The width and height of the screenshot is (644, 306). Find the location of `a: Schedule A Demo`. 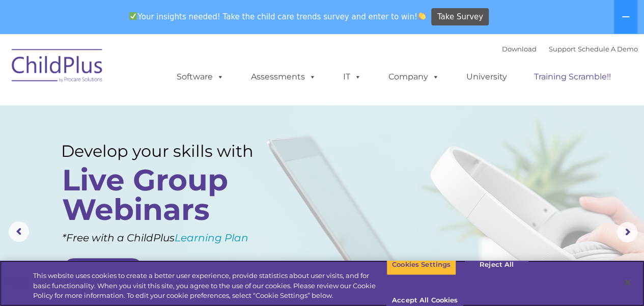

a: Schedule A Demo is located at coordinates (608, 49).